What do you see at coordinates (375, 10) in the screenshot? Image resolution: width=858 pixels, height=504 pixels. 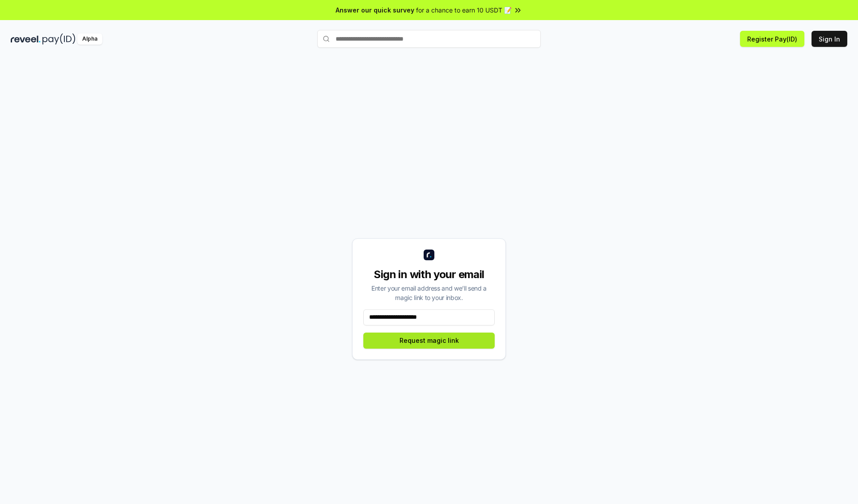 I see `span: Answer our quick survey` at bounding box center [375, 10].